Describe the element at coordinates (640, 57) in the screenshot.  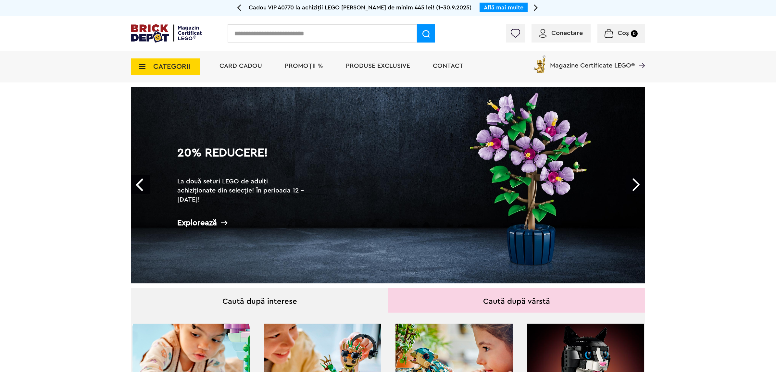
I see `a: Magazine Certificate LEGO®` at that location.